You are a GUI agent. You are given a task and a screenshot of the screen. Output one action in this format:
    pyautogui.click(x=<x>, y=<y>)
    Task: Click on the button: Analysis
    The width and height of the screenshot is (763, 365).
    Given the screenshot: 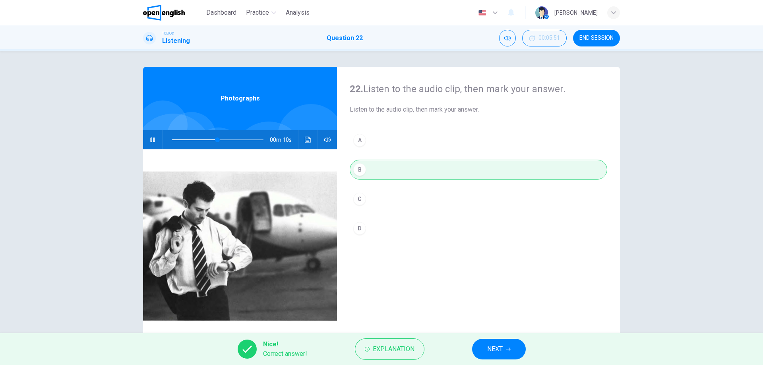 What is the action you would take?
    pyautogui.click(x=298, y=13)
    